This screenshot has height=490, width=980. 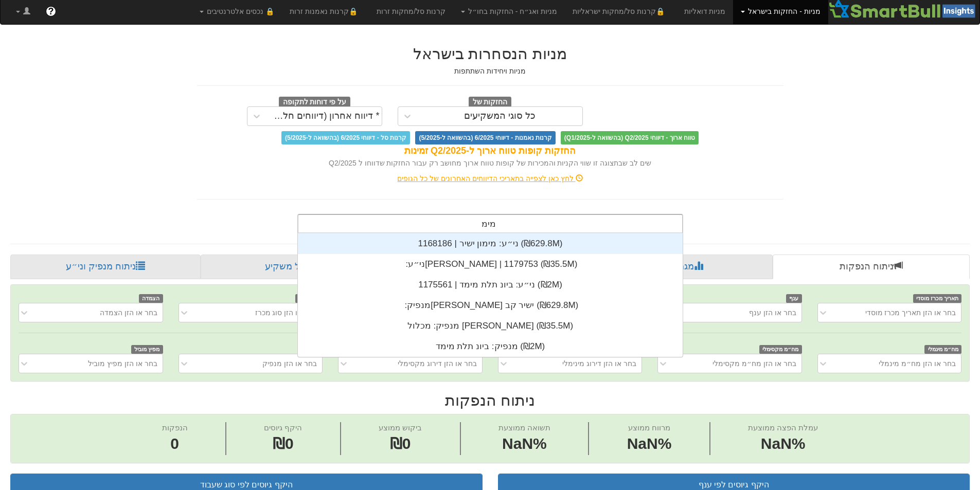 What do you see at coordinates (911, 312) in the screenshot?
I see `div: בחר או הזן תאריך מכרז מוסדי` at bounding box center [911, 312].